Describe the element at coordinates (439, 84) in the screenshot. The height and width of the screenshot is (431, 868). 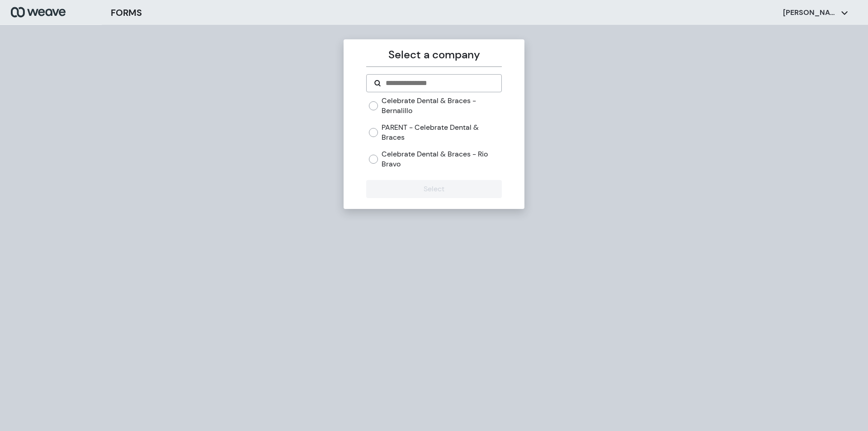
I see `input: Search` at that location.